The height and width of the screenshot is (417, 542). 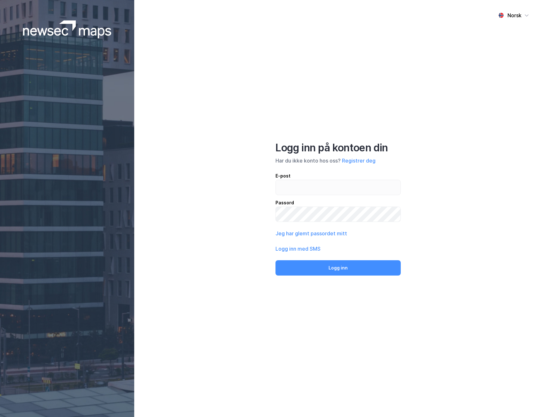 I want to click on button: Logg inn med SMS, so click(x=298, y=249).